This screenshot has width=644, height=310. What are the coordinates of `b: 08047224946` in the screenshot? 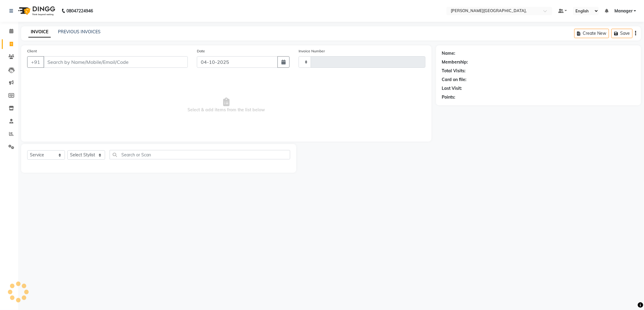 It's located at (80, 11).